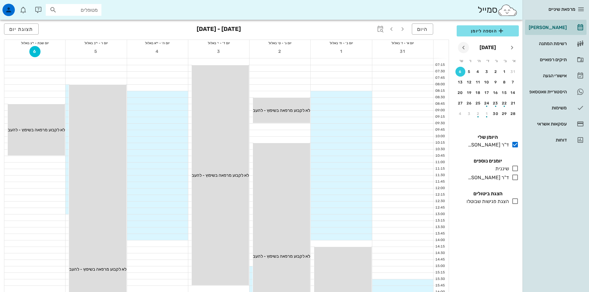 This screenshot has height=292, width=589. What do you see at coordinates (504, 82) in the screenshot?
I see `div: 8` at bounding box center [504, 82].